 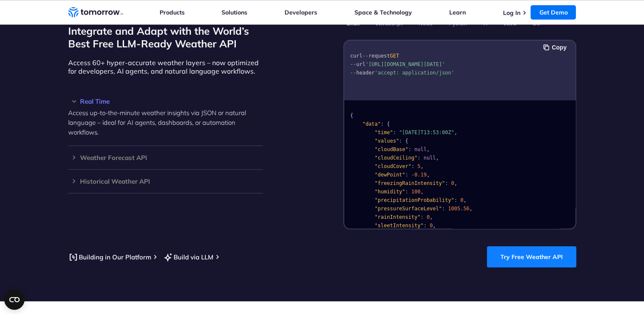 What do you see at coordinates (234, 12) in the screenshot?
I see `a: Solutions` at bounding box center [234, 12].